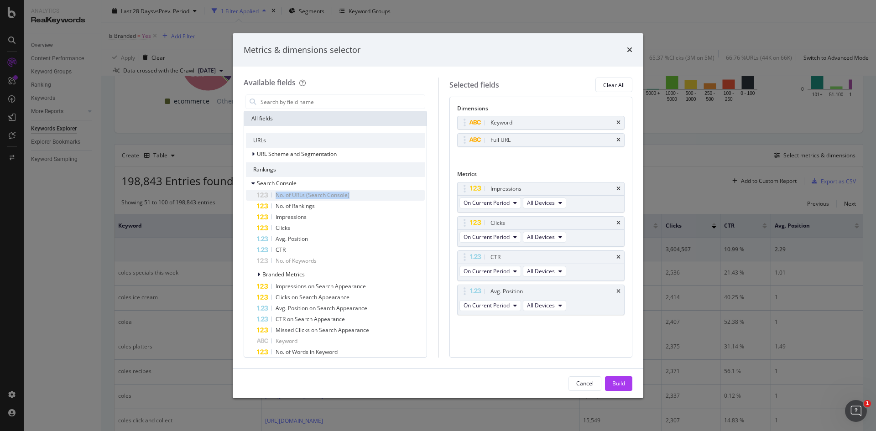  I want to click on span: No. of Keywords, so click(296, 260).